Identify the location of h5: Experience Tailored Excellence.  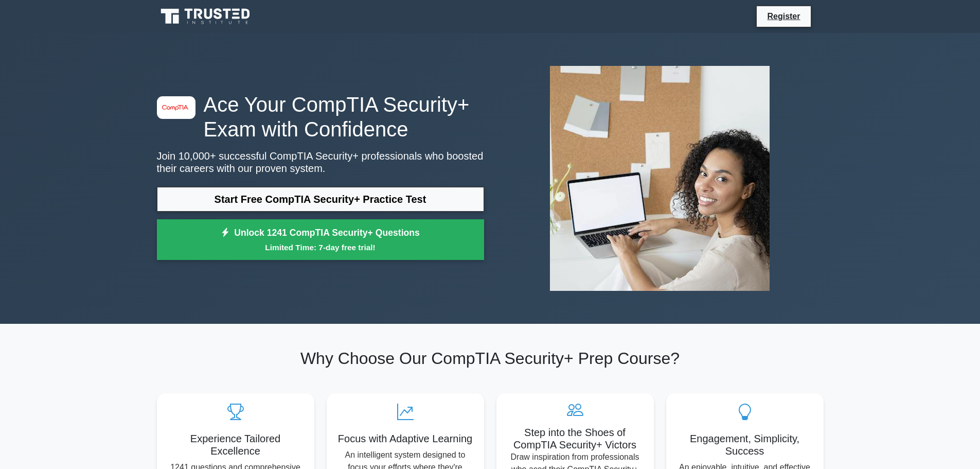
(236, 445).